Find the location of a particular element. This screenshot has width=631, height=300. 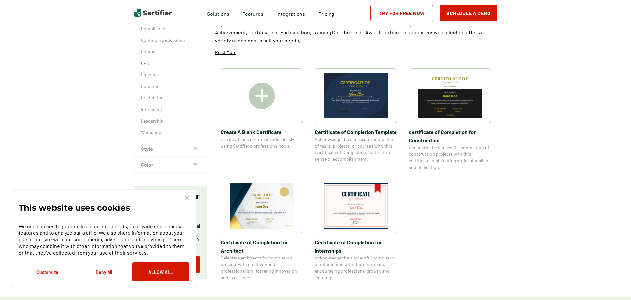

a: Schedule a Demo is located at coordinates (468, 13).